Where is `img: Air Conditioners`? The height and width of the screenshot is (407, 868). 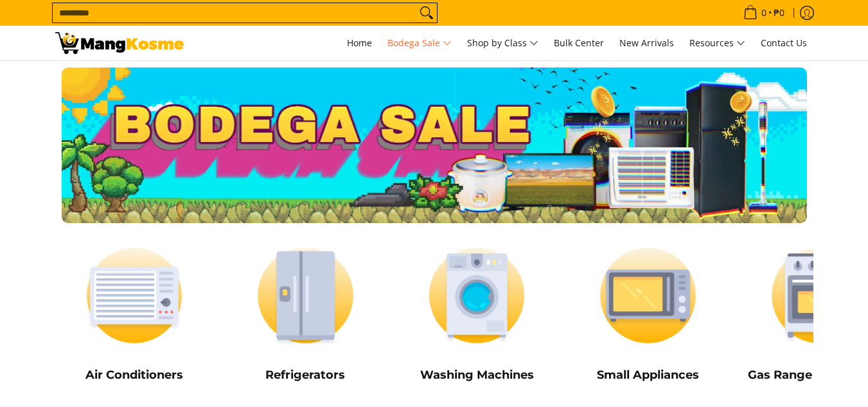
img: Air Conditioners is located at coordinates (134, 295).